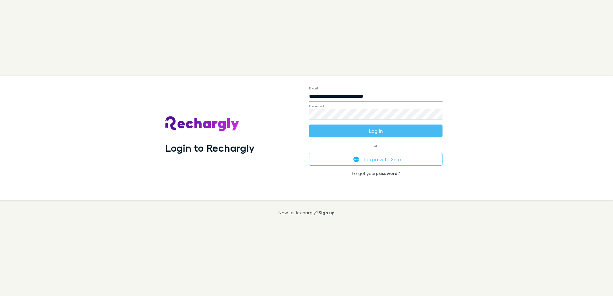 Image resolution: width=613 pixels, height=296 pixels. Describe the element at coordinates (313, 88) in the screenshot. I see `label: Email` at that location.